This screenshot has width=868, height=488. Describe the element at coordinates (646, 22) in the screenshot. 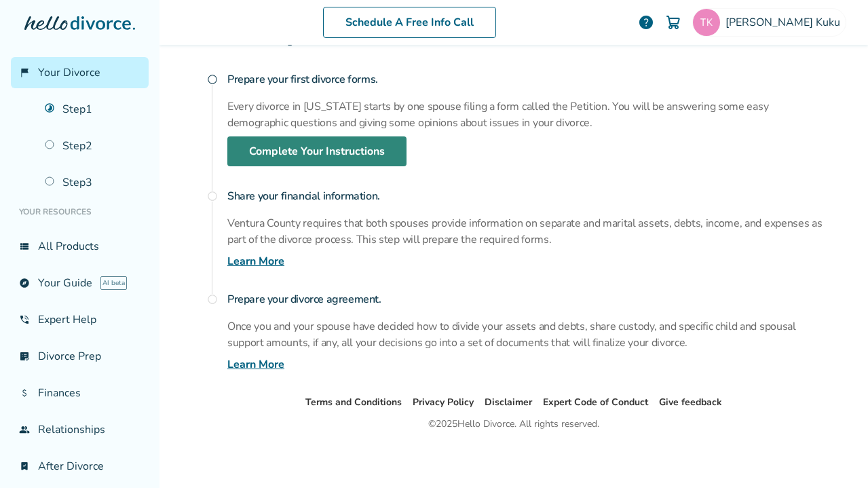

I see `span: help` at that location.